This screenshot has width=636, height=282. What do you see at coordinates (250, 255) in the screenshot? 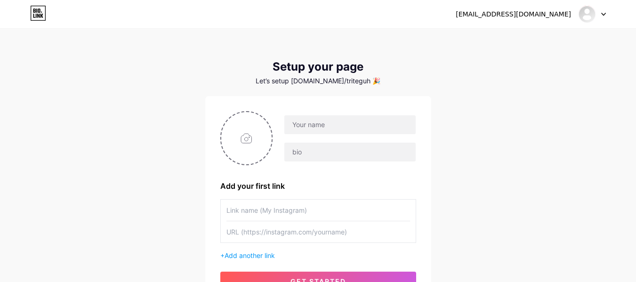
I see `span: Add another link` at bounding box center [250, 255].